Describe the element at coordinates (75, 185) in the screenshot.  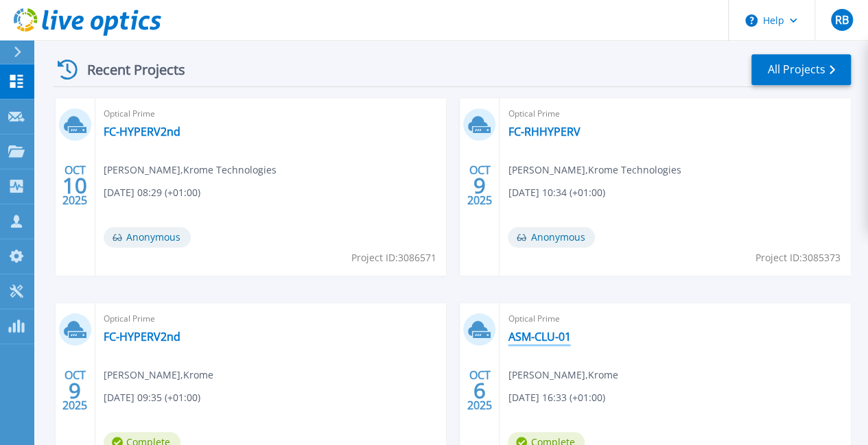
I see `span: 10` at that location.